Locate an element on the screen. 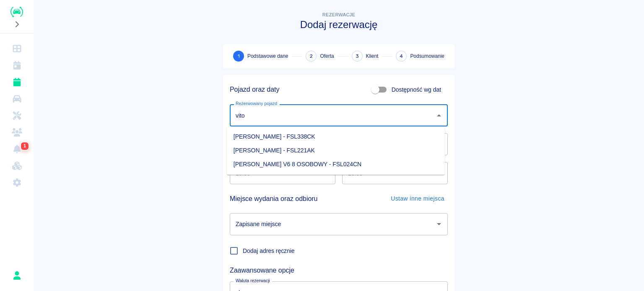  label: Rezerwowany pojazd is located at coordinates (256, 103).